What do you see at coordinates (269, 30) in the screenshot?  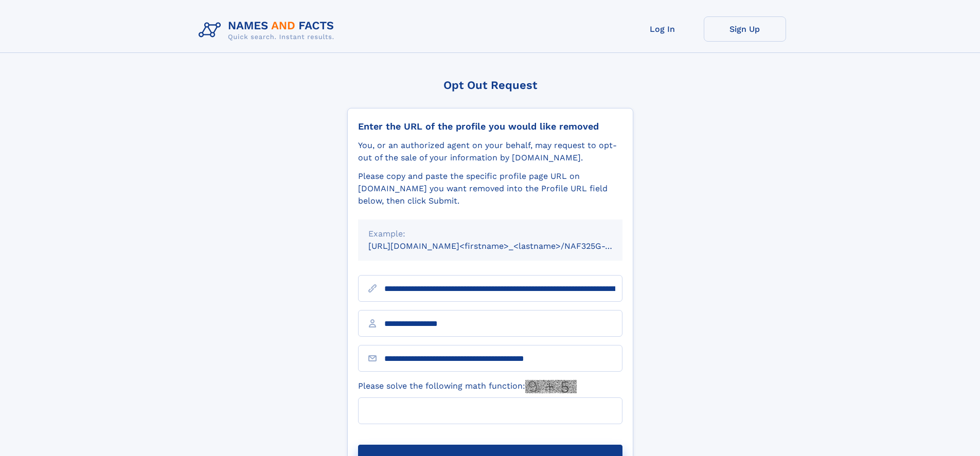 I see `img: Logo Names and Facts` at bounding box center [269, 30].